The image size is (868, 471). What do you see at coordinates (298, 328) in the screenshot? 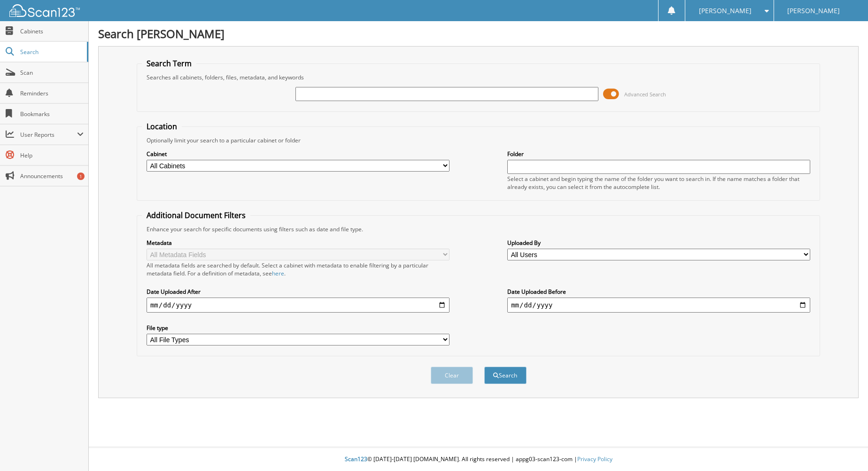
I see `label: File type` at bounding box center [298, 328].